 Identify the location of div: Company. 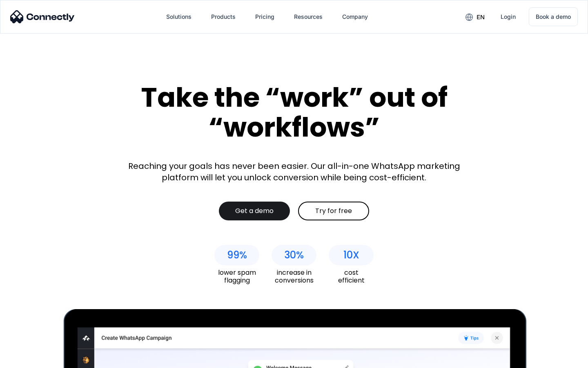
(355, 17).